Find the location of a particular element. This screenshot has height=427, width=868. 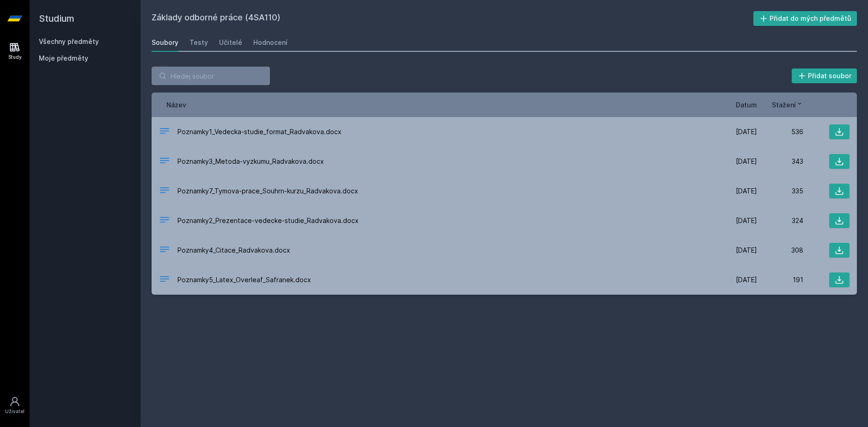

button: Název is located at coordinates (176, 105).